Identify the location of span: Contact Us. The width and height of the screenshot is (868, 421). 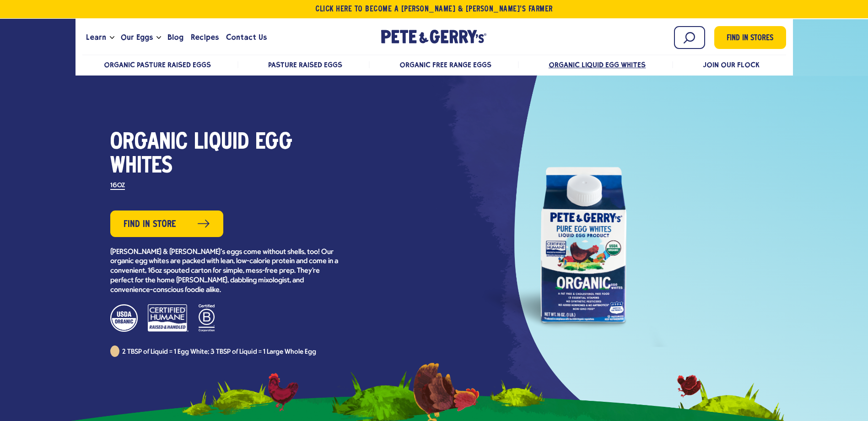
(246, 37).